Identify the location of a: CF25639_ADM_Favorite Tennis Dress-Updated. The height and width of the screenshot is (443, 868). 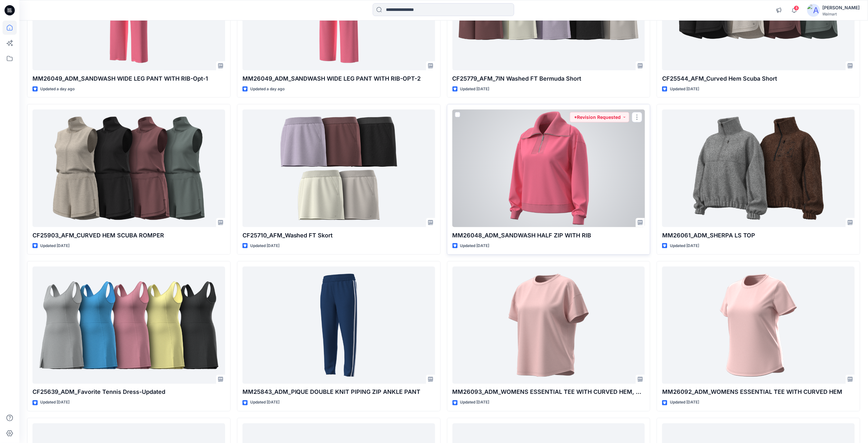
(129, 325).